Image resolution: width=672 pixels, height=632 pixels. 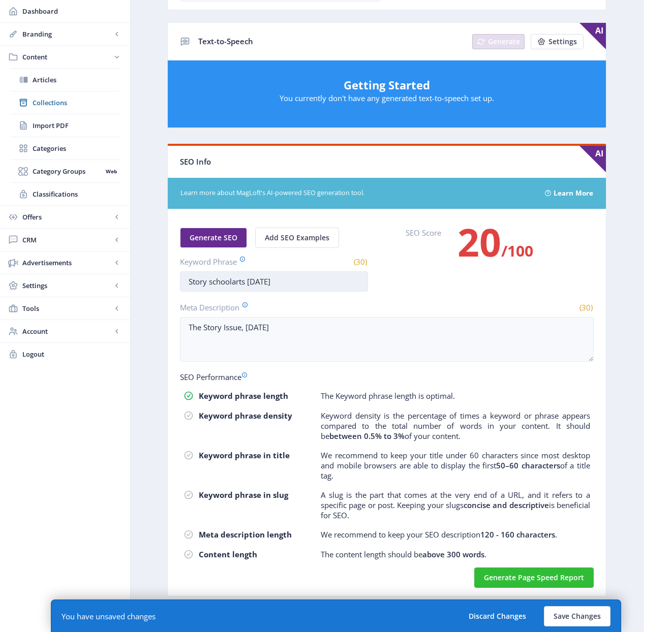 What do you see at coordinates (573, 193) in the screenshot?
I see `a: Learn More` at bounding box center [573, 193].